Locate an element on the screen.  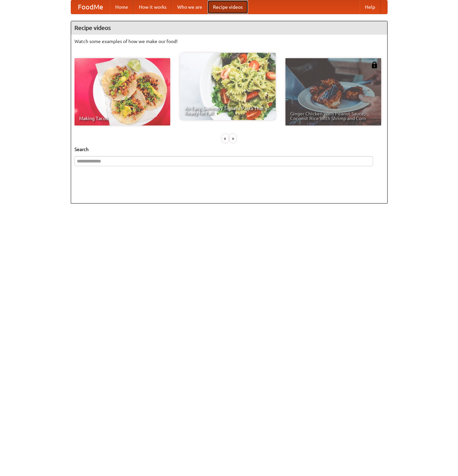
h4: Recipe videos is located at coordinates (229, 28).